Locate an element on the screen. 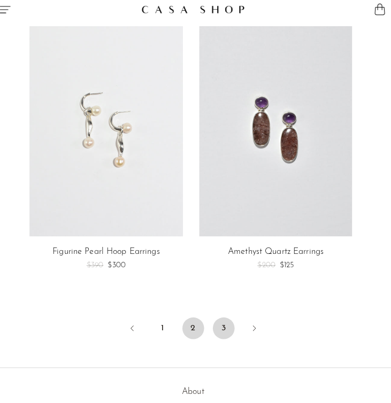  a: Next is located at coordinates (255, 331).